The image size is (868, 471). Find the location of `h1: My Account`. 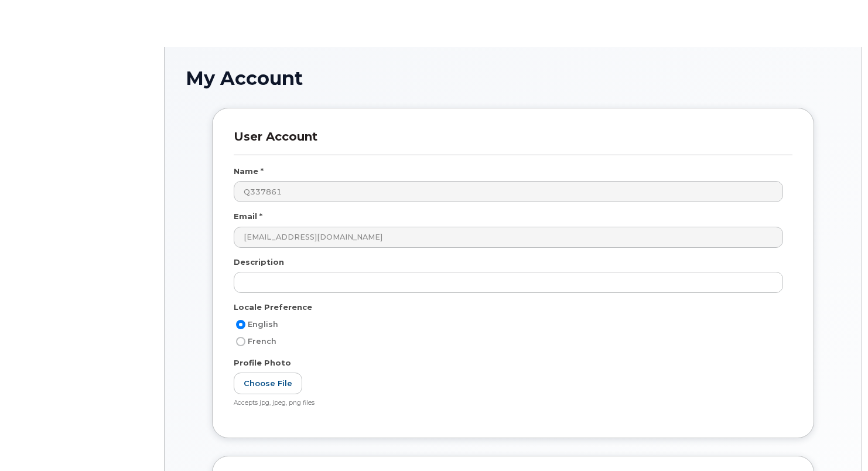

h1: My Account is located at coordinates (513, 78).